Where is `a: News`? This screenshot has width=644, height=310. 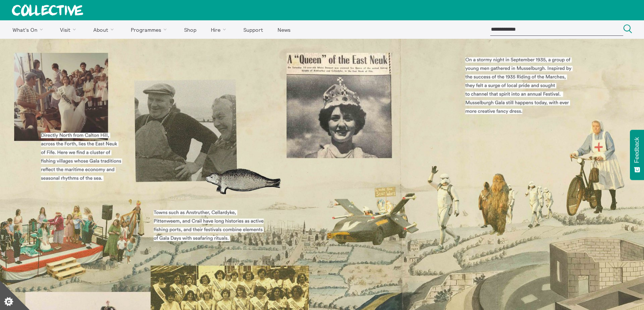 a: News is located at coordinates (283, 30).